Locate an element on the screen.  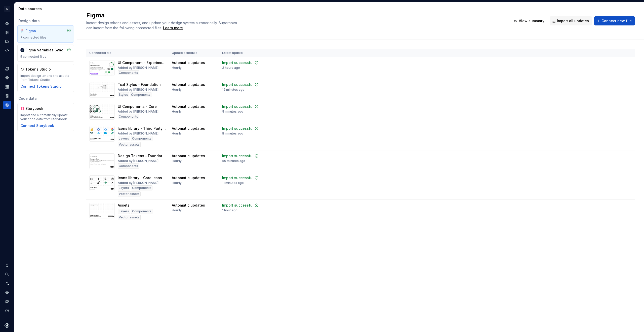
button: Connect Tokens Studio is located at coordinates (41, 87).